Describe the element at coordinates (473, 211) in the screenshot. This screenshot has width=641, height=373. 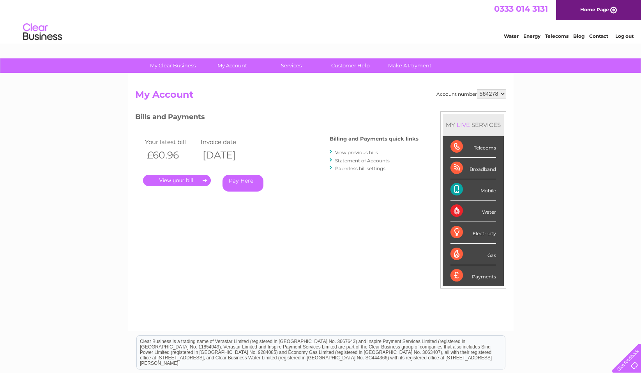
I see `div: Water` at that location.